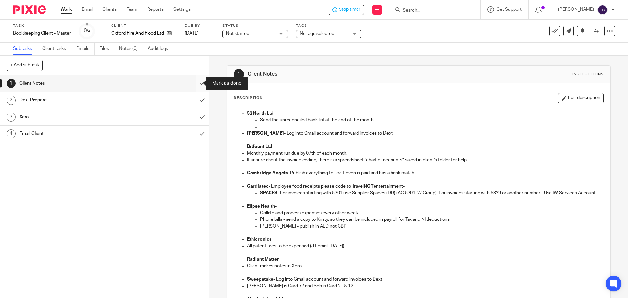  I want to click on p: Oxford Fire And Flood Ltd, so click(137, 33).